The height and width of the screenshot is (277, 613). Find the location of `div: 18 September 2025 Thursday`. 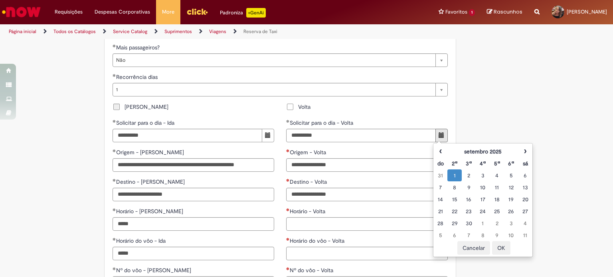

div: 18 September 2025 Thursday is located at coordinates (497, 199).